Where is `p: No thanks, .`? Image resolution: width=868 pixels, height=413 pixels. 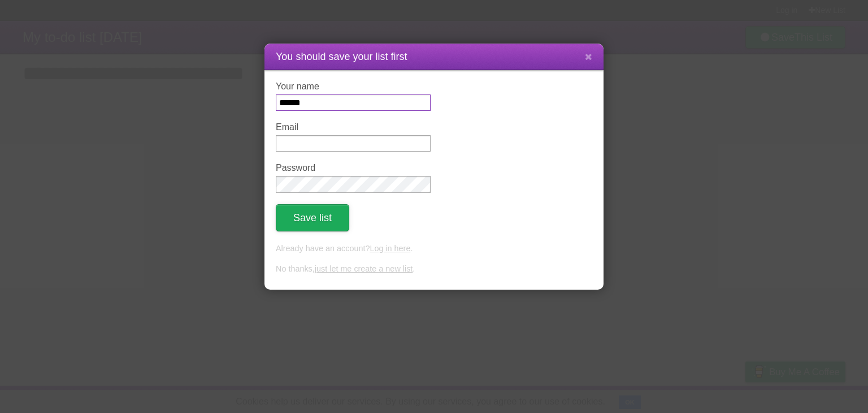 p: No thanks, . is located at coordinates (434, 269).